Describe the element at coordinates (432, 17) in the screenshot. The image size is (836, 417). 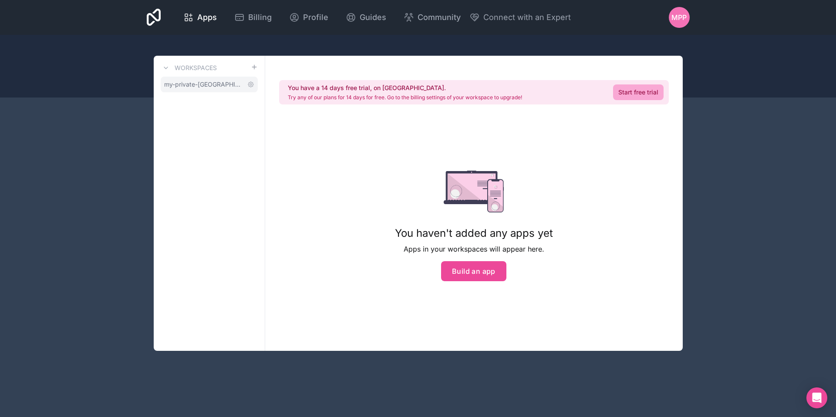
I see `a: Community` at that location.